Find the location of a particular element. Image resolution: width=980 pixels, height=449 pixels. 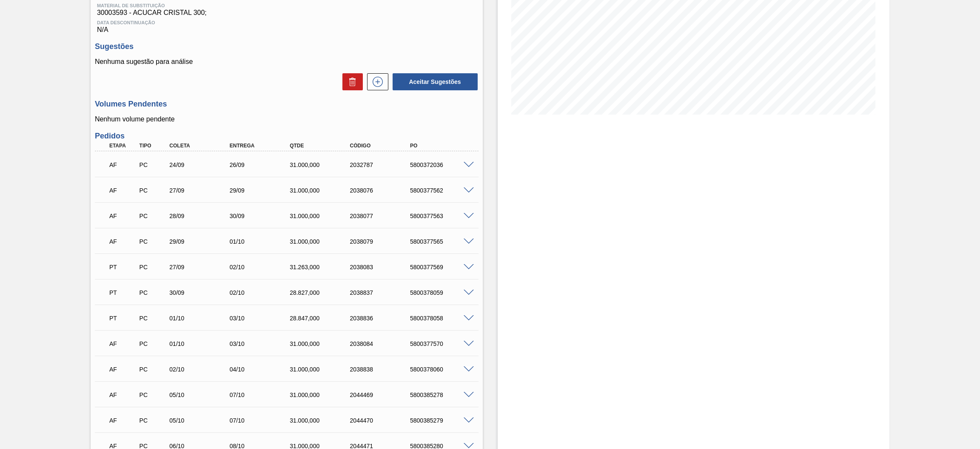

h3: Sugestões is located at coordinates (287, 47).